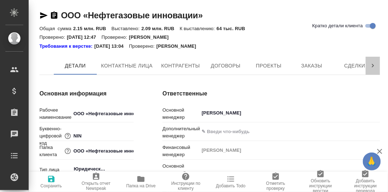 The width and height of the screenshot is (388, 192). What do you see at coordinates (56, 28) in the screenshot?
I see `p: Общая сумма` at bounding box center [56, 28].